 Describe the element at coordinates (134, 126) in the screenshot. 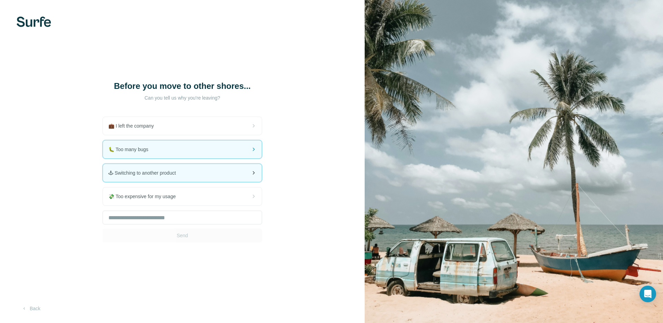

I see `span: 💼 I left the company` at that location.